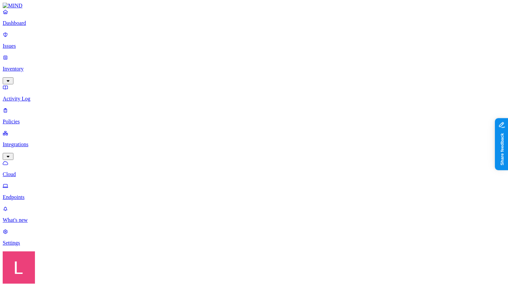 The width and height of the screenshot is (508, 288). Describe the element at coordinates (254, 122) in the screenshot. I see `p: Policies` at that location.